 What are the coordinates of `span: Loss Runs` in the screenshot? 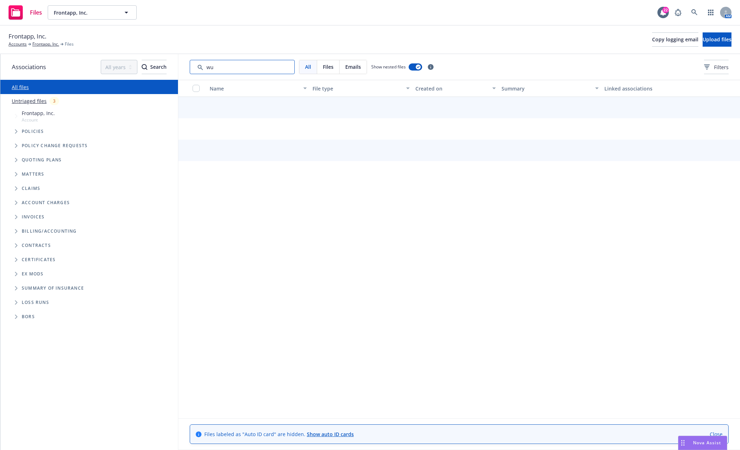 It's located at (35, 302).